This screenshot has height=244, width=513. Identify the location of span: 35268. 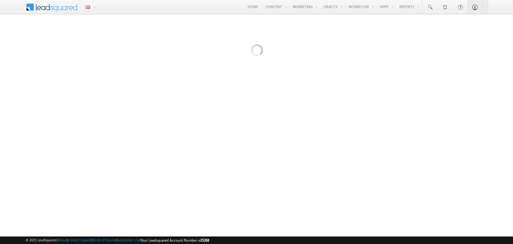
(204, 240).